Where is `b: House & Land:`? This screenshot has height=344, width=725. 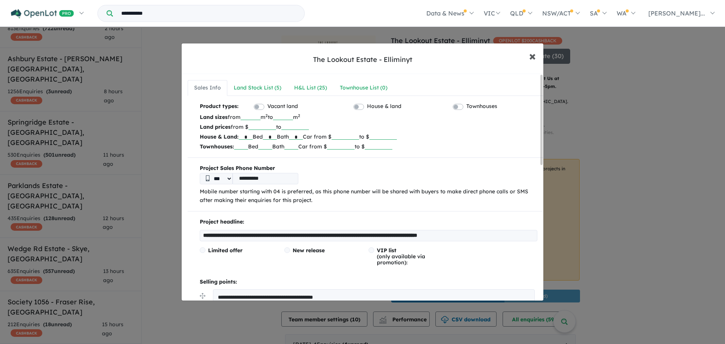 b: House & Land: is located at coordinates (219, 137).